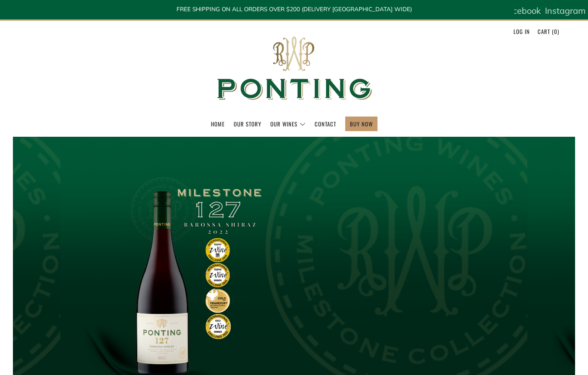  I want to click on a: Our Story, so click(247, 124).